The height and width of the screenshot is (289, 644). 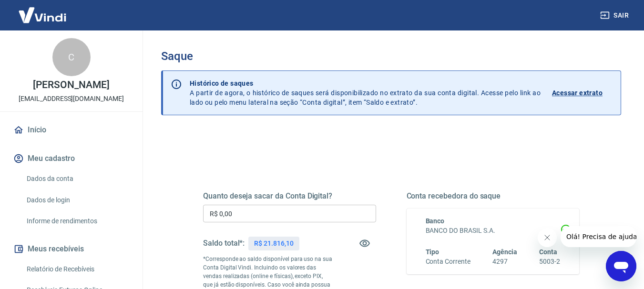 I want to click on img: Vindi, so click(x=43, y=15).